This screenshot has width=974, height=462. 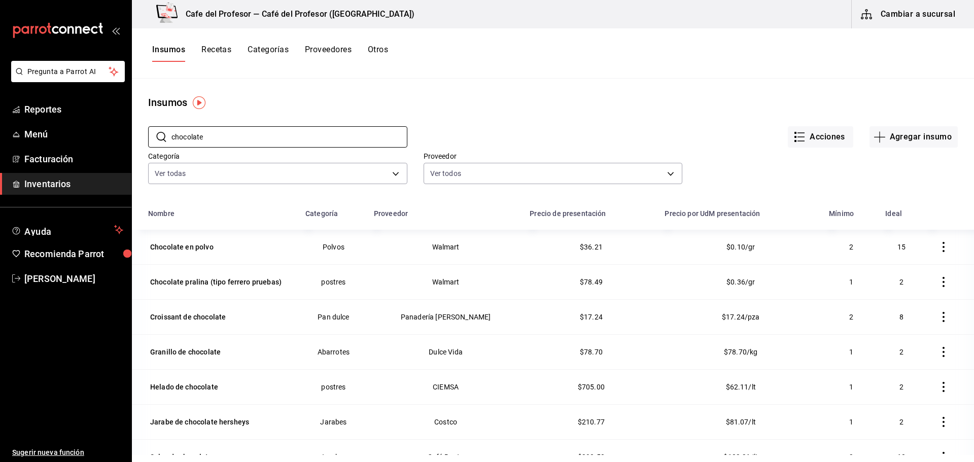 What do you see at coordinates (445, 386) in the screenshot?
I see `td: CIEMSA` at bounding box center [445, 386].